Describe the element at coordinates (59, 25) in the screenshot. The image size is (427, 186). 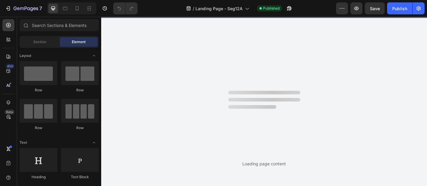
I see `input: Search Sections & Elements` at that location.